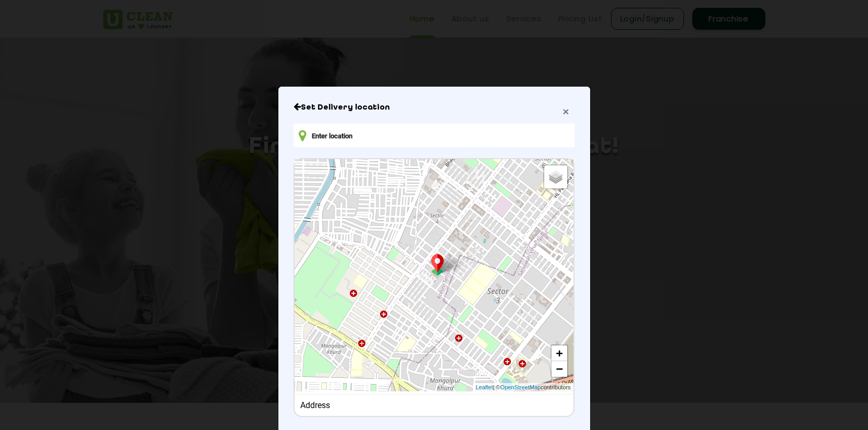  Describe the element at coordinates (559, 353) in the screenshot. I see `a: Zoom in` at that location.